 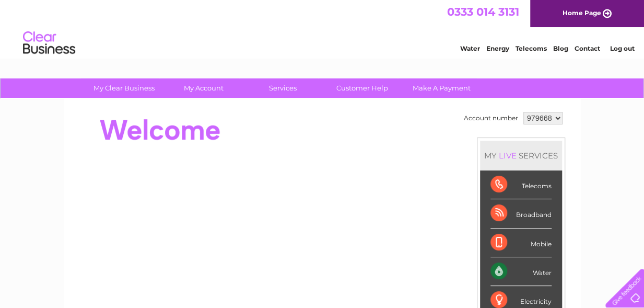 I want to click on a: Make A Payment, so click(x=442, y=88).